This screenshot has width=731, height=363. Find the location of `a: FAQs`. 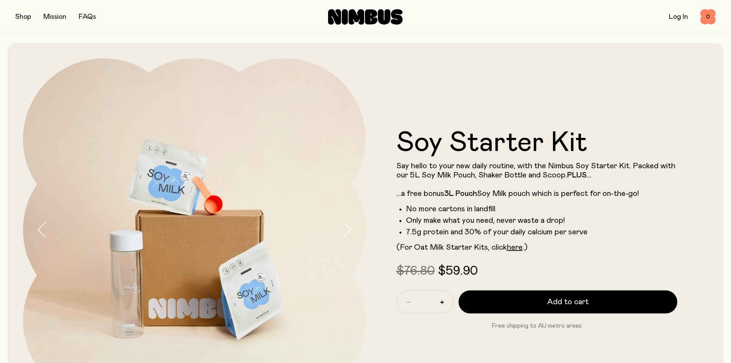

a: FAQs is located at coordinates (87, 17).